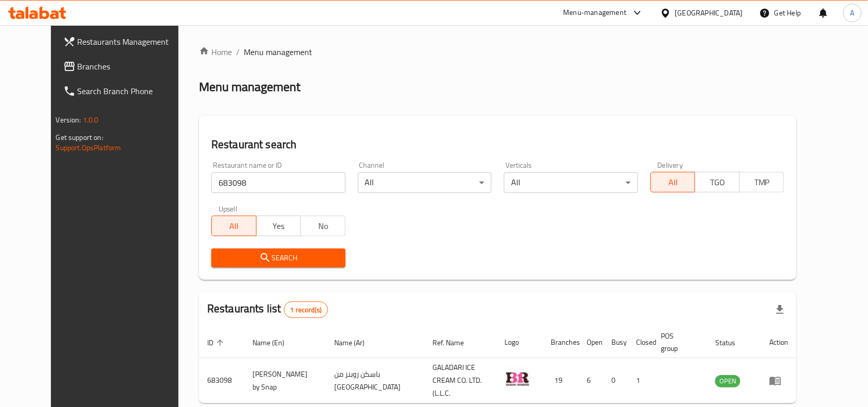  I want to click on a: Search Branch Phone, so click(126, 91).